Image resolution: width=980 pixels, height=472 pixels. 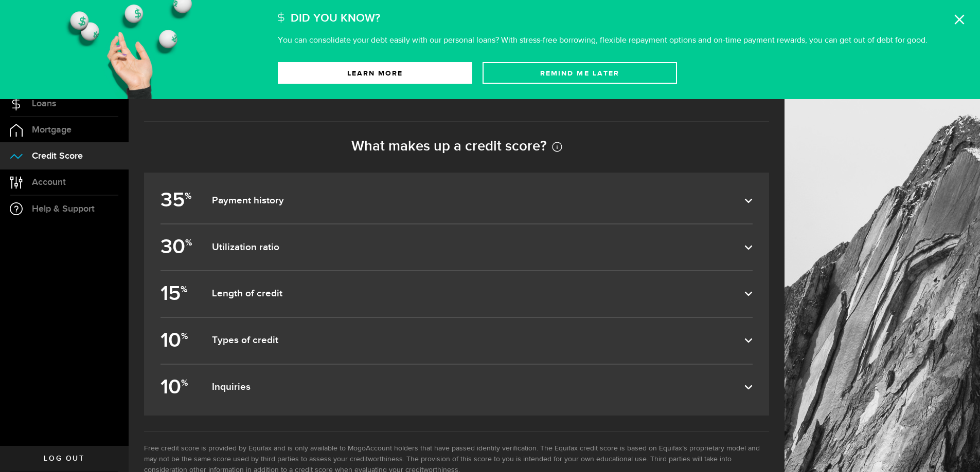 I want to click on b: 15, so click(x=177, y=294).